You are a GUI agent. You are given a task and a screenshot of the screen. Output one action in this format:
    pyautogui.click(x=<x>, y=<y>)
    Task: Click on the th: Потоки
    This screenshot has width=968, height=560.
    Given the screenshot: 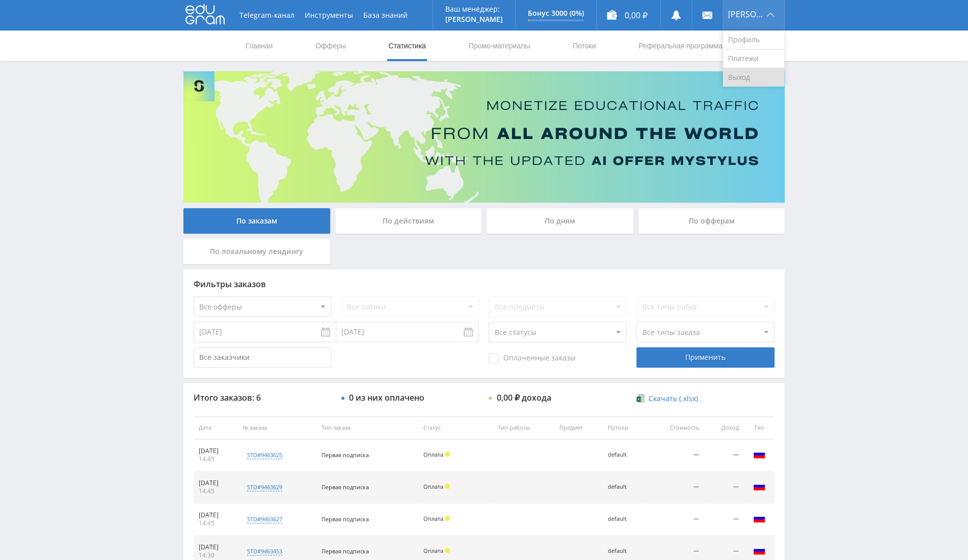 What is the action you would take?
    pyautogui.click(x=624, y=428)
    